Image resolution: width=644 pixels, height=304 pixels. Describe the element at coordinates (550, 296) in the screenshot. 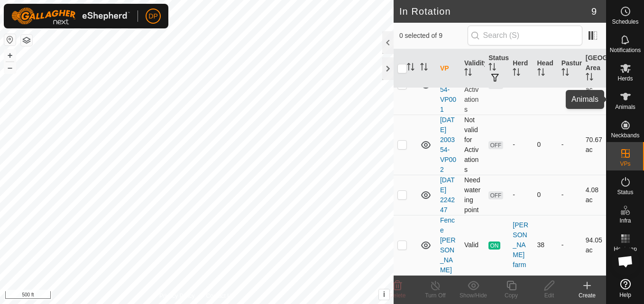

I see `div: Edit` at that location.